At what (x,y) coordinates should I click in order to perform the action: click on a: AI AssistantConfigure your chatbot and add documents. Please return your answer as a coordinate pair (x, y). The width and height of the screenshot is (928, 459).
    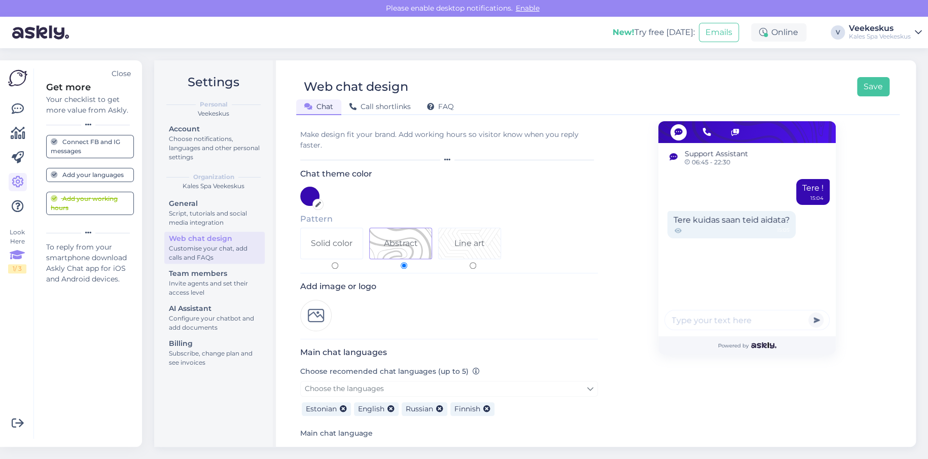
    Looking at the image, I should click on (215, 317).